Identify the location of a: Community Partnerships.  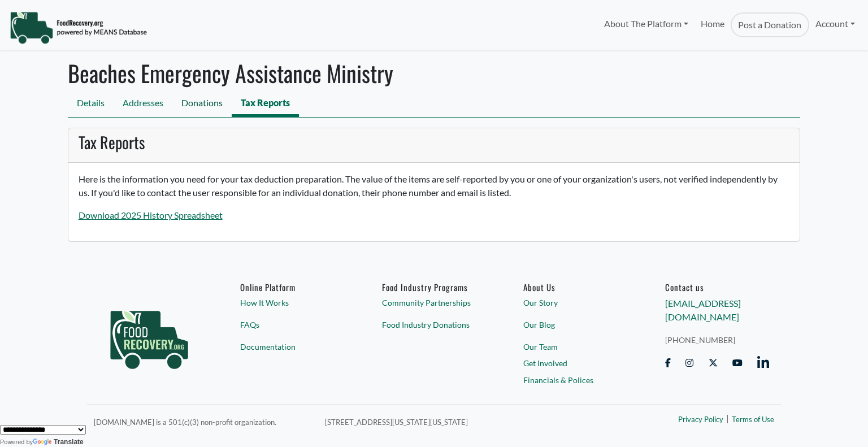
(434, 303).